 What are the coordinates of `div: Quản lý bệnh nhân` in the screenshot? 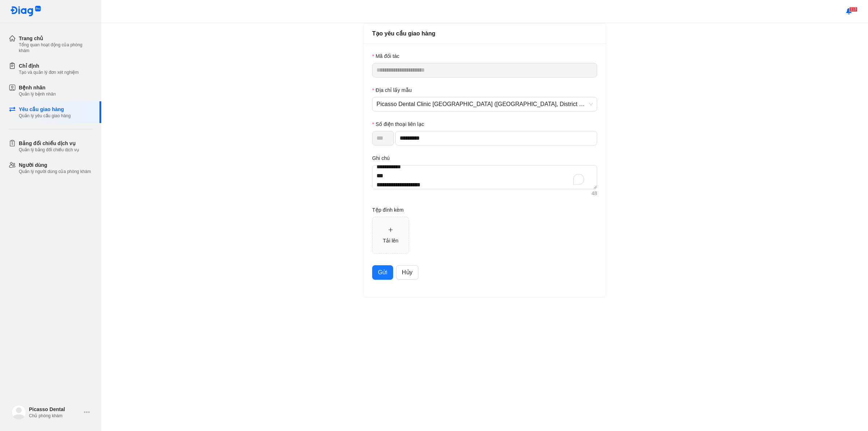 It's located at (37, 94).